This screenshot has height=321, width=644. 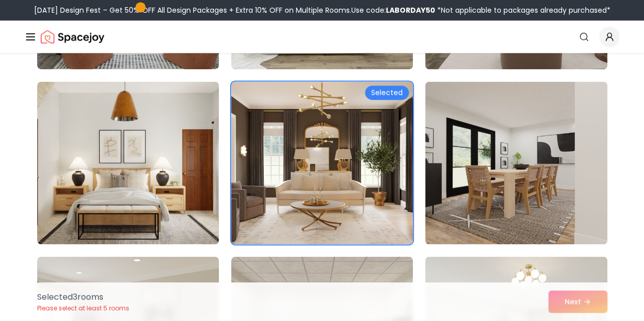 What do you see at coordinates (322, 163) in the screenshot?
I see `img: Room room-14` at bounding box center [322, 163].